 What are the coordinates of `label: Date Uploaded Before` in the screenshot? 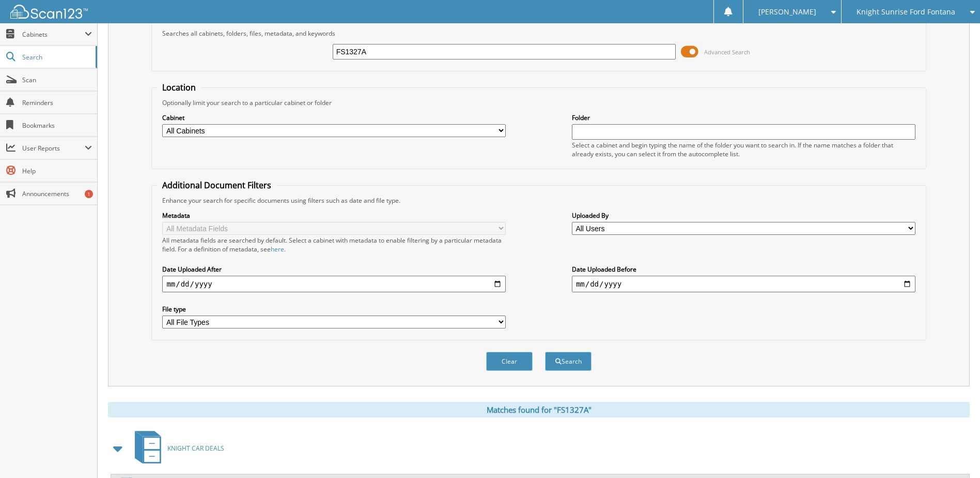 It's located at (743, 269).